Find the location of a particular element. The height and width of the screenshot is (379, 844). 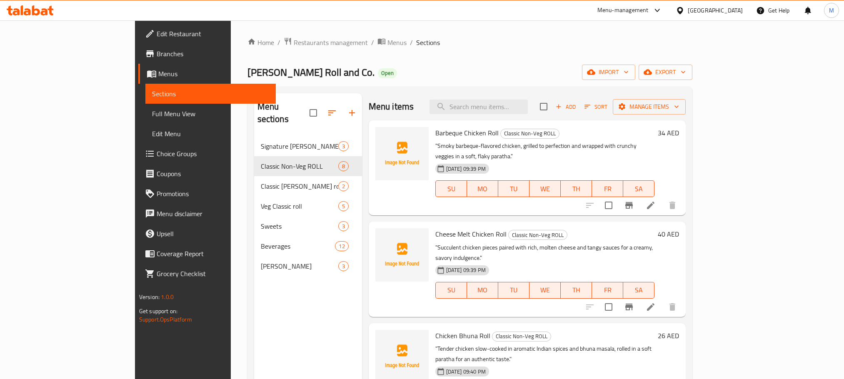

button: export is located at coordinates (665, 72).